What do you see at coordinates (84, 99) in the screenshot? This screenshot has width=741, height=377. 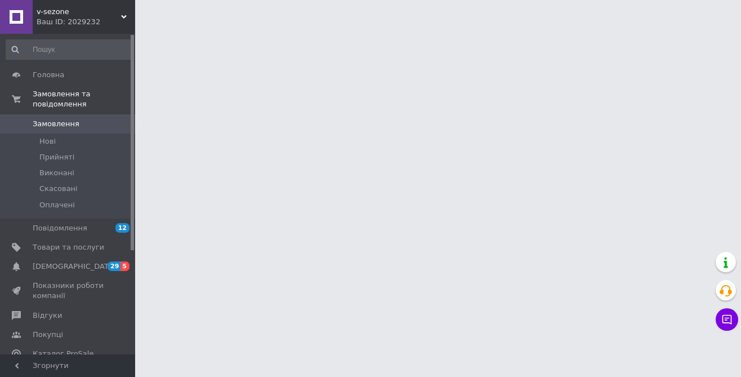 I see `span: Замовлення та повідомлення` at bounding box center [84, 99].